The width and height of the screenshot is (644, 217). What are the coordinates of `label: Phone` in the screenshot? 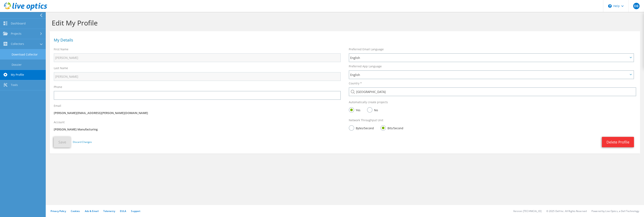 It's located at (58, 87).